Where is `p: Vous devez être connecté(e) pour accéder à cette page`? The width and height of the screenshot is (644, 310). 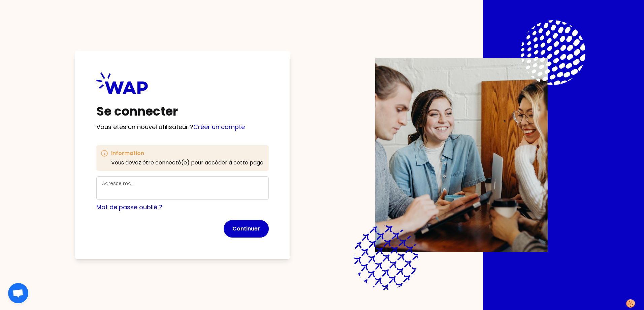
p: Vous devez être connecté(e) pour accéder à cette page is located at coordinates (187, 163).